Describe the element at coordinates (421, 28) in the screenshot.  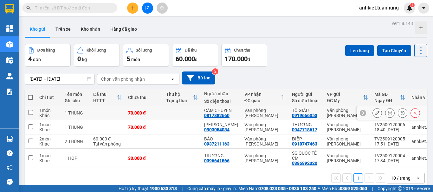
I see `div: Tạo kho hàng mới` at that location.